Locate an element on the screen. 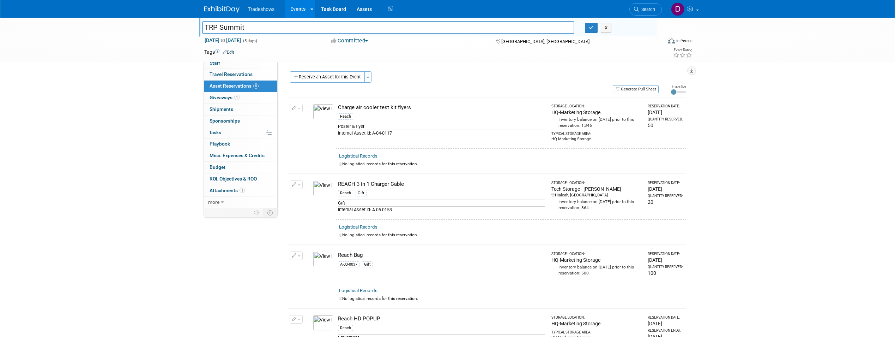 The height and width of the screenshot is (337, 895). span: to is located at coordinates (223, 40).